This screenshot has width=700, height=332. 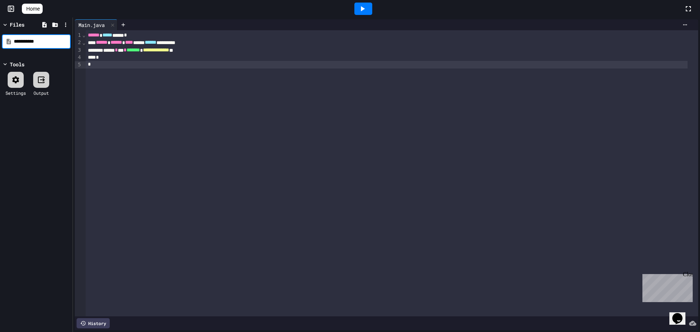 What do you see at coordinates (78, 35) in the screenshot?
I see `div: 1` at bounding box center [78, 35].